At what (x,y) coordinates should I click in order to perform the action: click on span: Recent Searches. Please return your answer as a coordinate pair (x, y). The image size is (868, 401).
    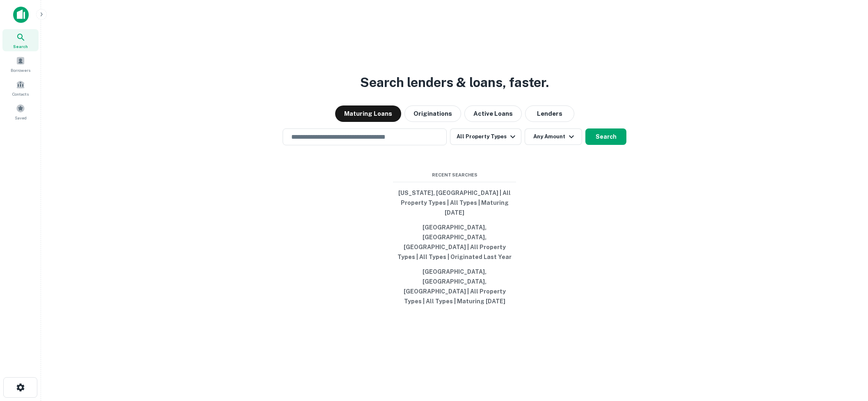
    Looking at the image, I should click on (455, 175).